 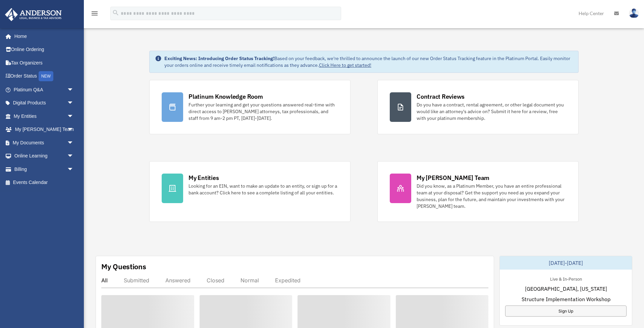 I want to click on img: Anderson Advisors Platinum Portal, so click(x=33, y=14).